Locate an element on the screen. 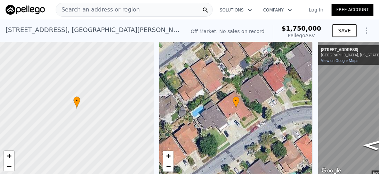  img: Pellego is located at coordinates (25, 10).